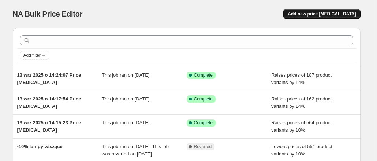  Describe the element at coordinates (48, 14) in the screenshot. I see `span: NA Bulk Price Editor` at that location.